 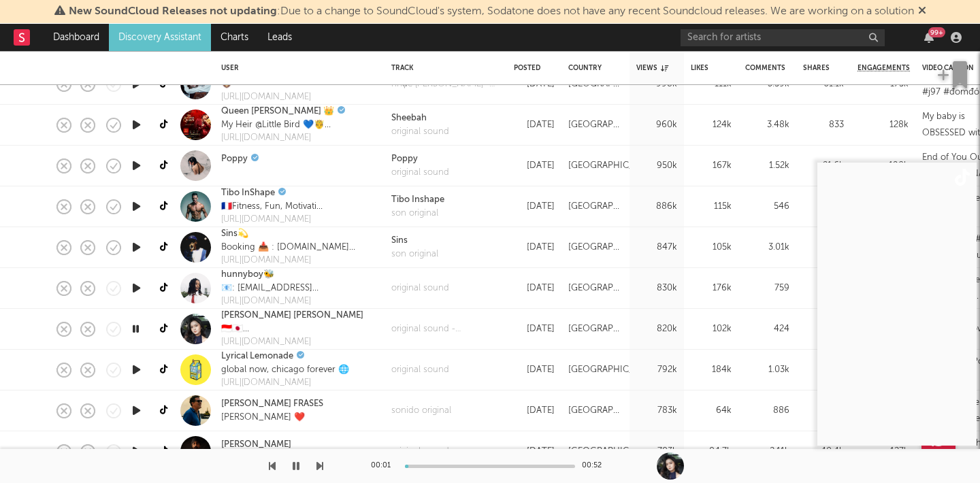 I want to click on div: 2.11k, so click(x=767, y=452).